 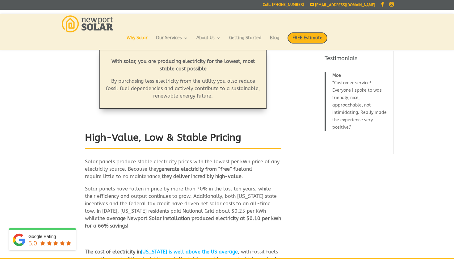 What do you see at coordinates (307, 38) in the screenshot?
I see `span: FREE Estimate` at bounding box center [307, 38].